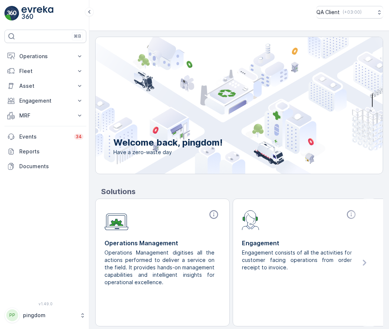  I want to click on p: Welcome back, pingdom!, so click(168, 142).